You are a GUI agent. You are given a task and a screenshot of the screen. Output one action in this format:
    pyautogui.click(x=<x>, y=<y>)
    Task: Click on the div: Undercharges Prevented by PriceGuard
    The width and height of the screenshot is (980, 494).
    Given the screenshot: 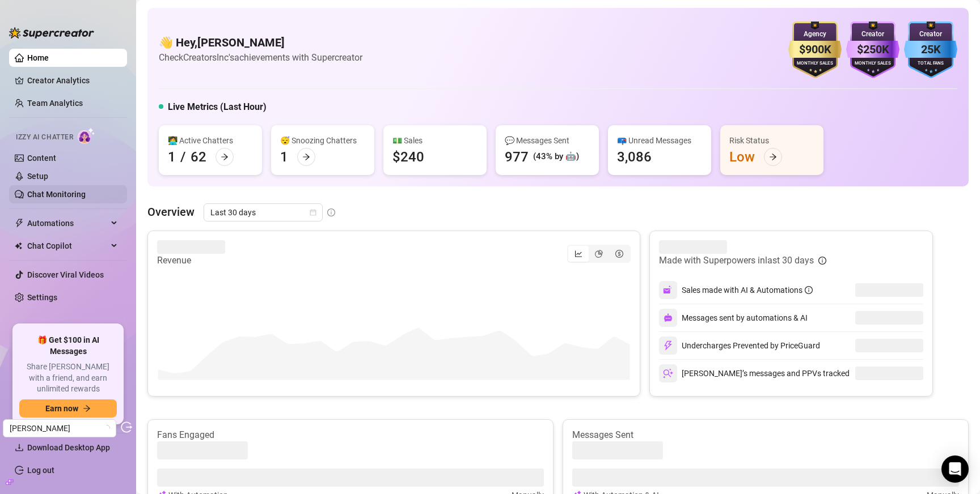 What is the action you would take?
    pyautogui.click(x=740, y=346)
    